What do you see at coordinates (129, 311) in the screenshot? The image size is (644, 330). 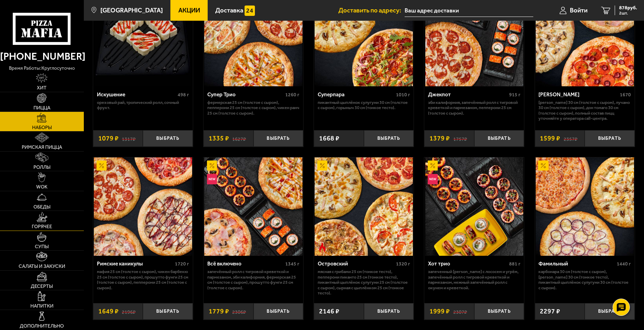 I see `s: 2196 ₽` at bounding box center [129, 311].